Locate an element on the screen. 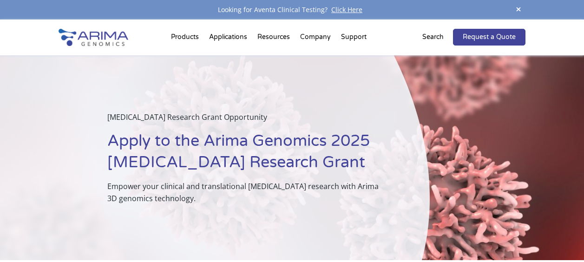 Image resolution: width=584 pixels, height=262 pixels. a: Request a Quote is located at coordinates (489, 37).